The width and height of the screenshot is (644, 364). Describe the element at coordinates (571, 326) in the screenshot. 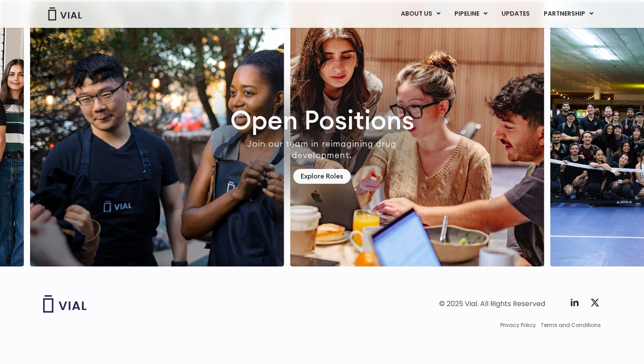

I see `a: Terms and Conditions` at that location.